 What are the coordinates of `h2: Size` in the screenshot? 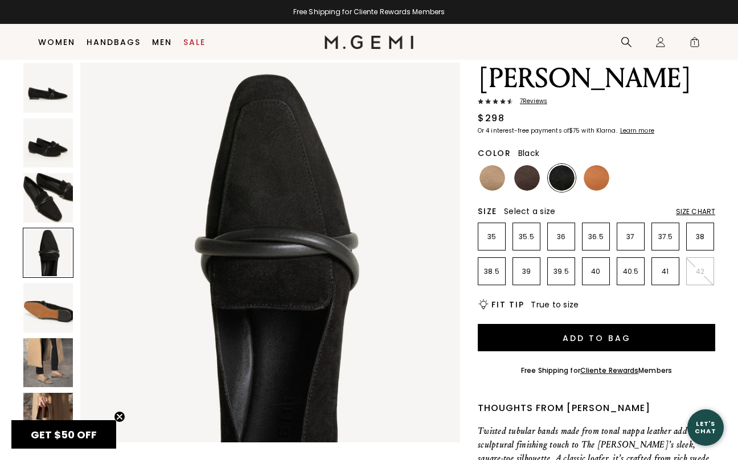 It's located at (487, 211).